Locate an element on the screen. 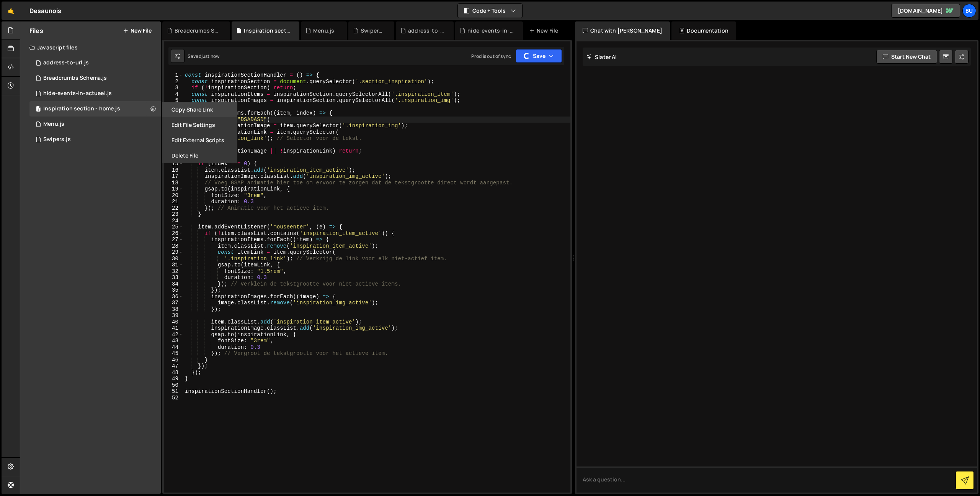 This screenshot has height=496, width=980. div: 26 is located at coordinates (174, 234).